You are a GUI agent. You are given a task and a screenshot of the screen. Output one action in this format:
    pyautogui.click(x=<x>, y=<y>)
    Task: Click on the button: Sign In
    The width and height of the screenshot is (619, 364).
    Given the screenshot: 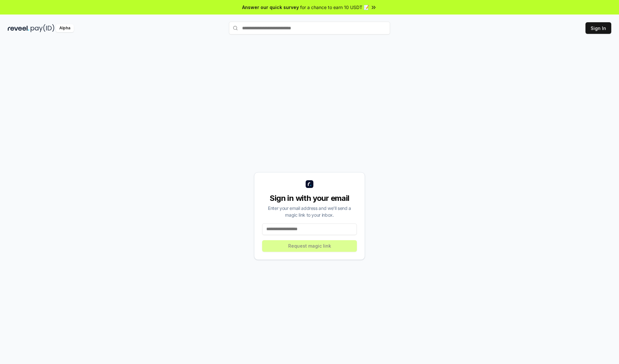 What is the action you would take?
    pyautogui.click(x=599, y=28)
    